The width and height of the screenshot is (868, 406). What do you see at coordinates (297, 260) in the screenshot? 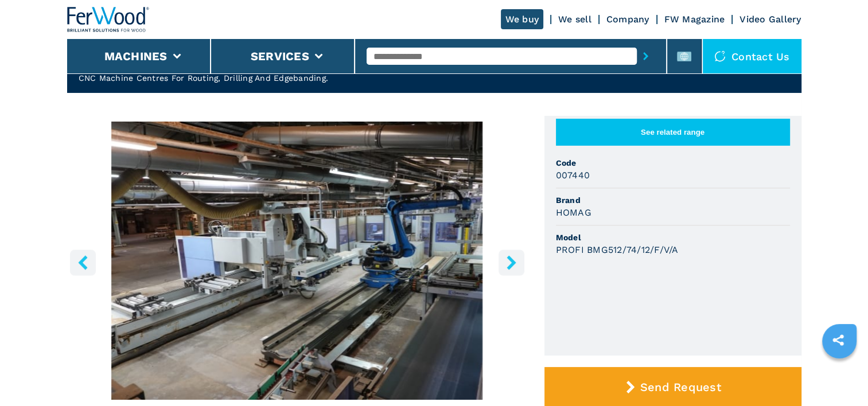
I see `img: CNC Machine Centres For Routing, Drilling And Edgebanding. HOMAG PROFI BMG512/74/12/F/V/A` at bounding box center [297, 260].